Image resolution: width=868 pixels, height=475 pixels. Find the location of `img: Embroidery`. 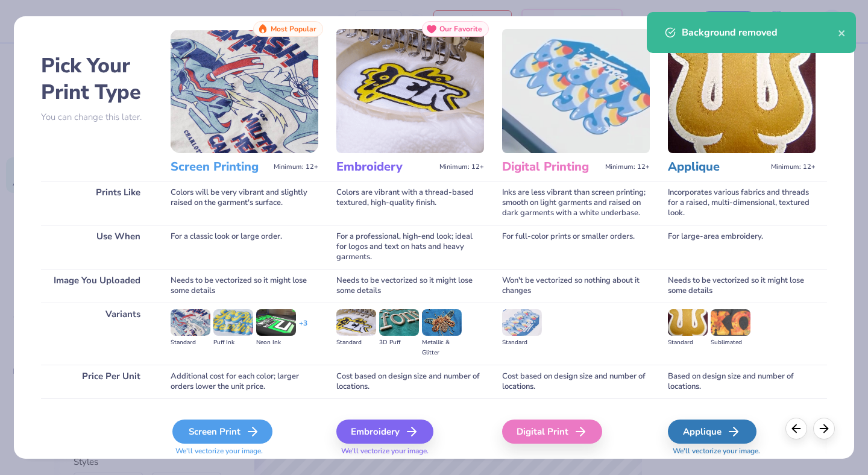

img: Embroidery is located at coordinates (410, 91).